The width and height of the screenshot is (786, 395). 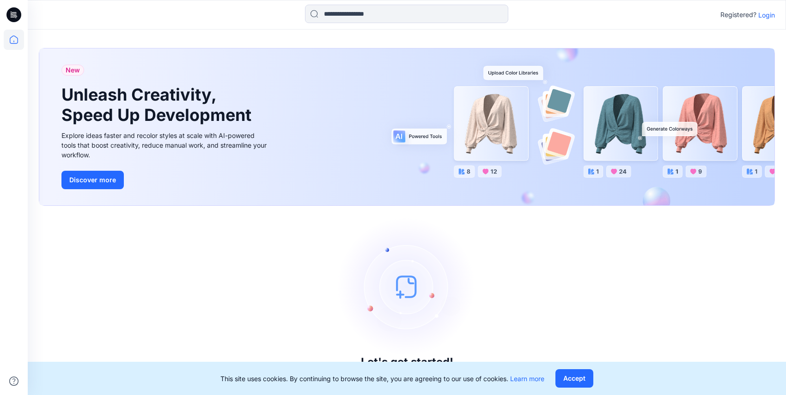 What do you see at coordinates (738, 15) in the screenshot?
I see `p: Registered?` at bounding box center [738, 15].